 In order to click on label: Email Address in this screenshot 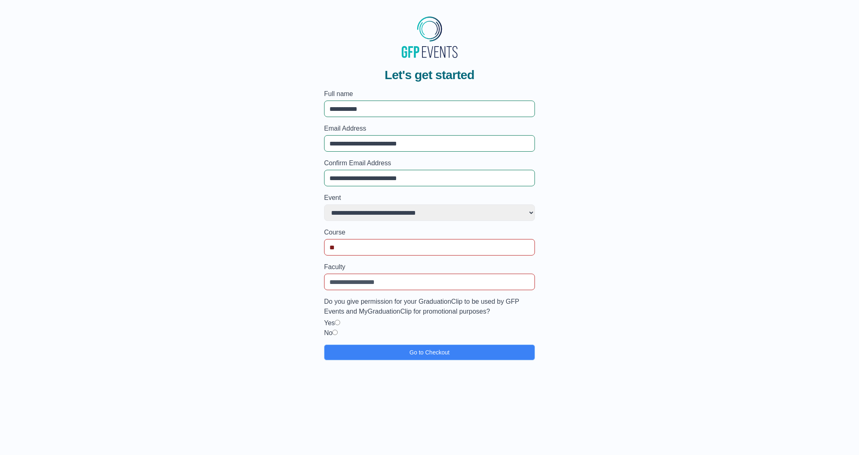, I will do `click(430, 128)`.